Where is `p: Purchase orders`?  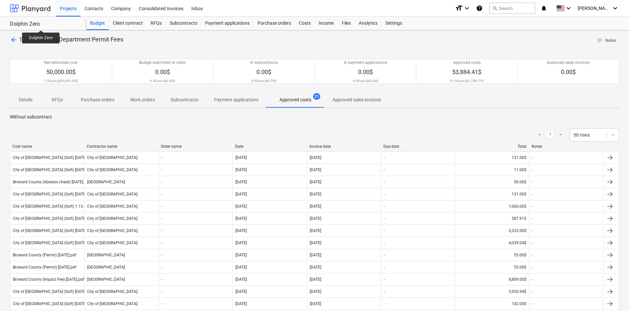 p: Purchase orders is located at coordinates (98, 100).